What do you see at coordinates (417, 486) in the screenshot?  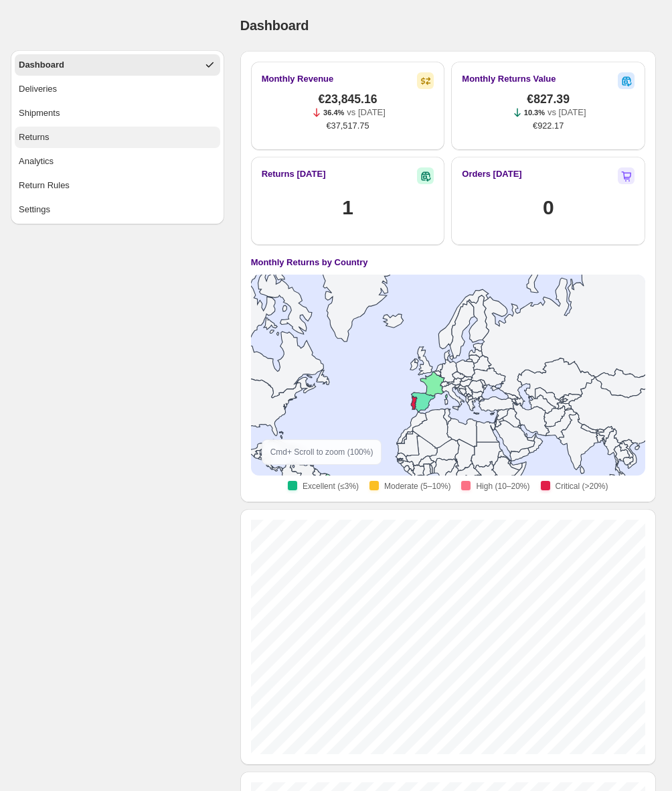 I see `span: Moderate (5–10%)` at bounding box center [417, 486].